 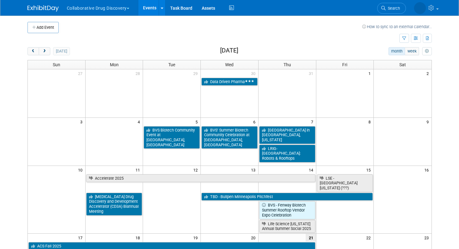 What do you see at coordinates (81, 73) in the screenshot?
I see `span: 27` at bounding box center [81, 73].